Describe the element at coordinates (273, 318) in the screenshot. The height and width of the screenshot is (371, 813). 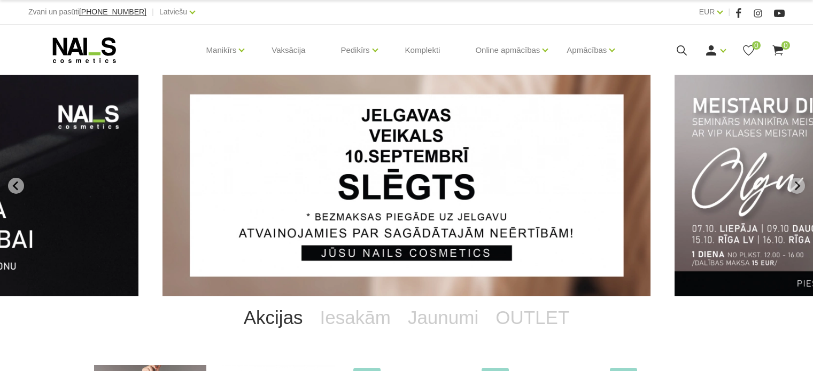
I see `a: Akcijas` at that location.